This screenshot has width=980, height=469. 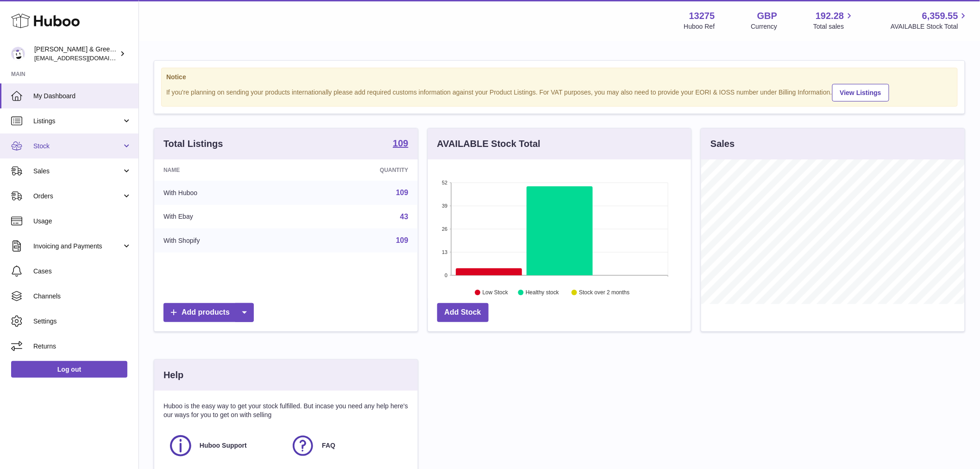 I want to click on span: Sales, so click(x=77, y=171).